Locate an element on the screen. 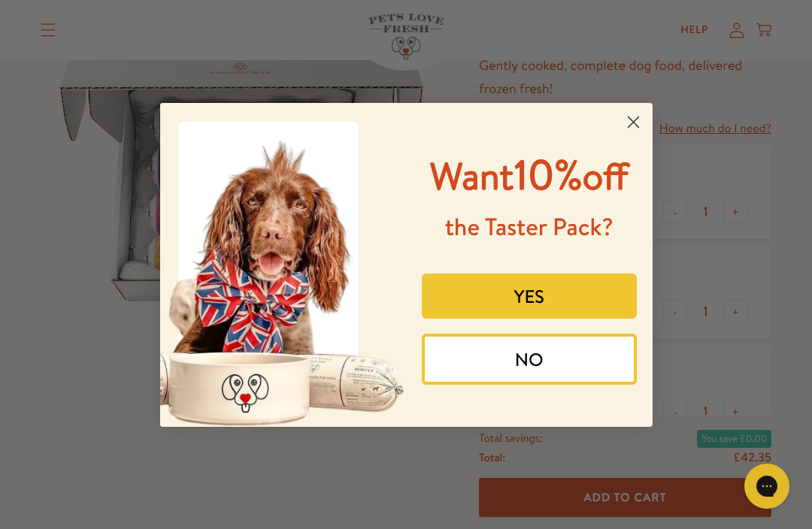 This screenshot has width=812, height=529. span: Want is located at coordinates (472, 176).